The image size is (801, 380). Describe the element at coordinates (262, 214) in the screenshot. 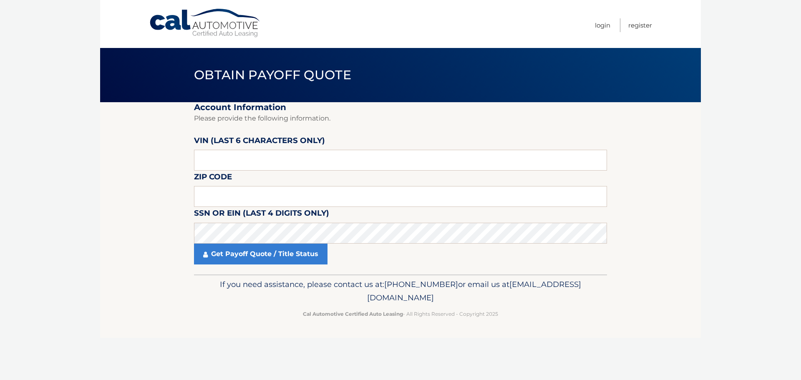

I see `label: SSN or EIN (last 4 digits only)` at that location.